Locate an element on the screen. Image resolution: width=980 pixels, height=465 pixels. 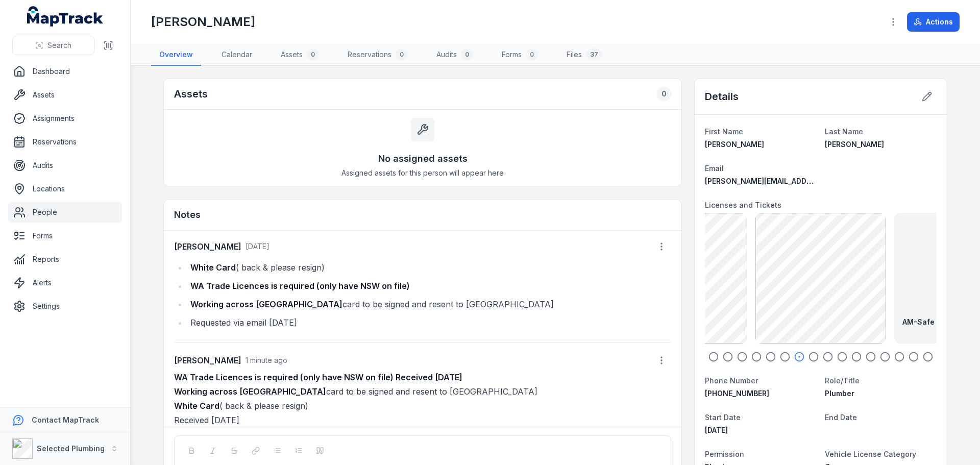
h2: Details is located at coordinates (722, 96).